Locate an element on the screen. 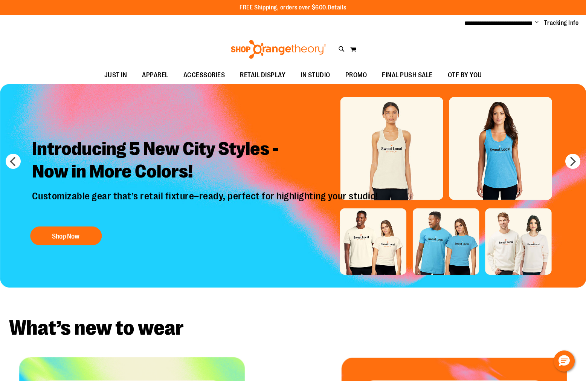 This screenshot has height=381, width=586. a: OTF BY YOU is located at coordinates (465, 75).